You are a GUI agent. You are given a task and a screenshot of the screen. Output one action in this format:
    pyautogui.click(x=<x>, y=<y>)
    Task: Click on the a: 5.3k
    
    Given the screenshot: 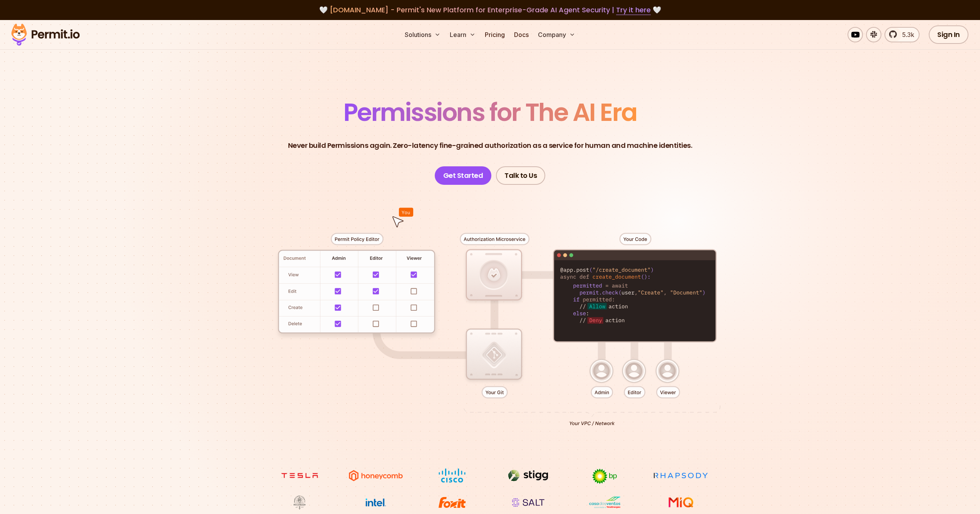 What is the action you would take?
    pyautogui.click(x=902, y=35)
    